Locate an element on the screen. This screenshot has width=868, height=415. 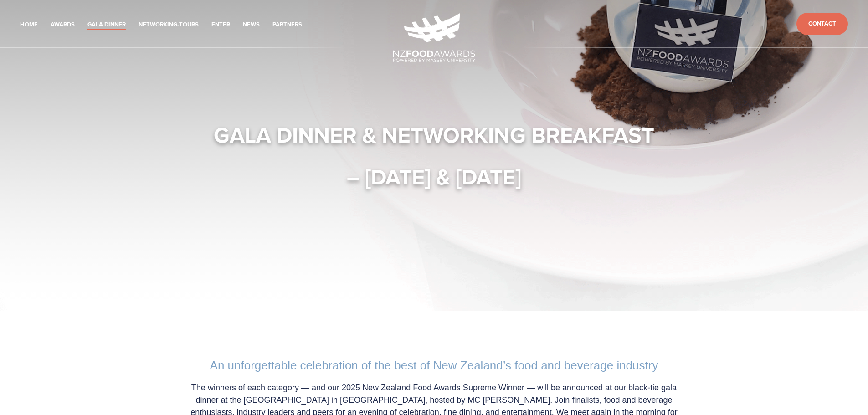
a: Home is located at coordinates (29, 24).